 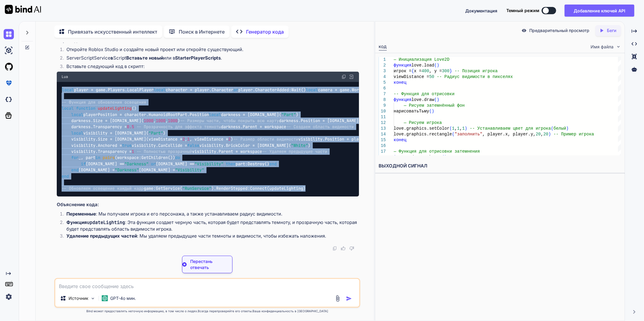 What do you see at coordinates (335, 248) in the screenshot?
I see `img: Копировать` at bounding box center [335, 248].